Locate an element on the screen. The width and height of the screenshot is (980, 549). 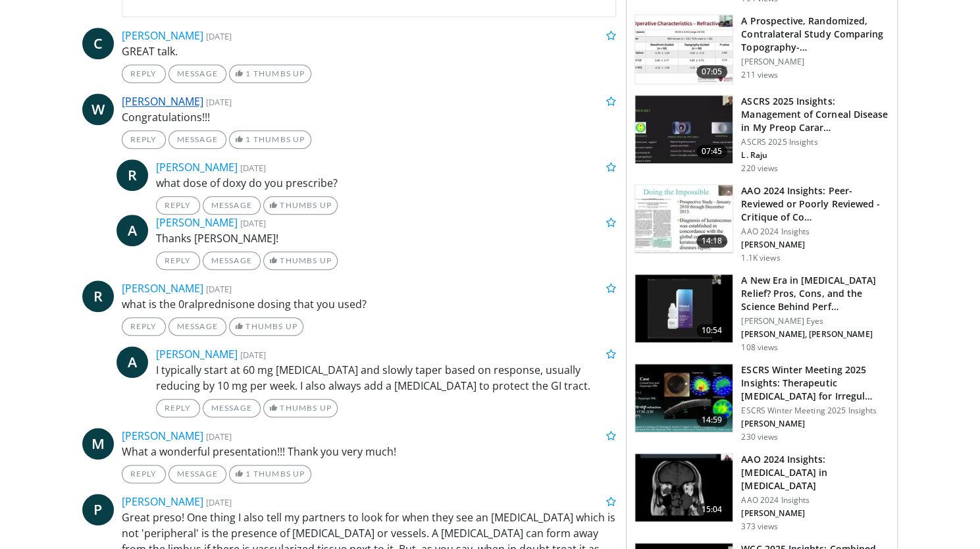
p: what is the 0ralprednisone dosing that you used? is located at coordinates (369, 304).